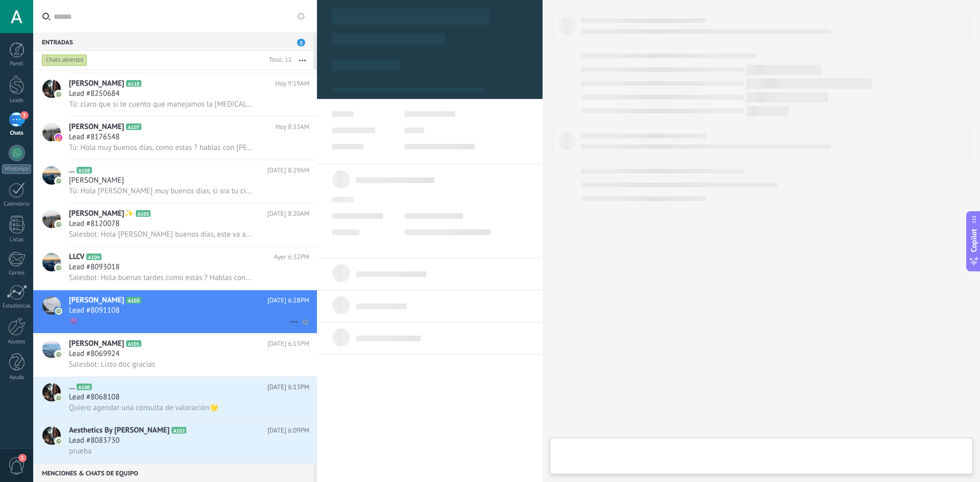  What do you see at coordinates (133, 83) in the screenshot?
I see `span: A110` at bounding box center [133, 83].